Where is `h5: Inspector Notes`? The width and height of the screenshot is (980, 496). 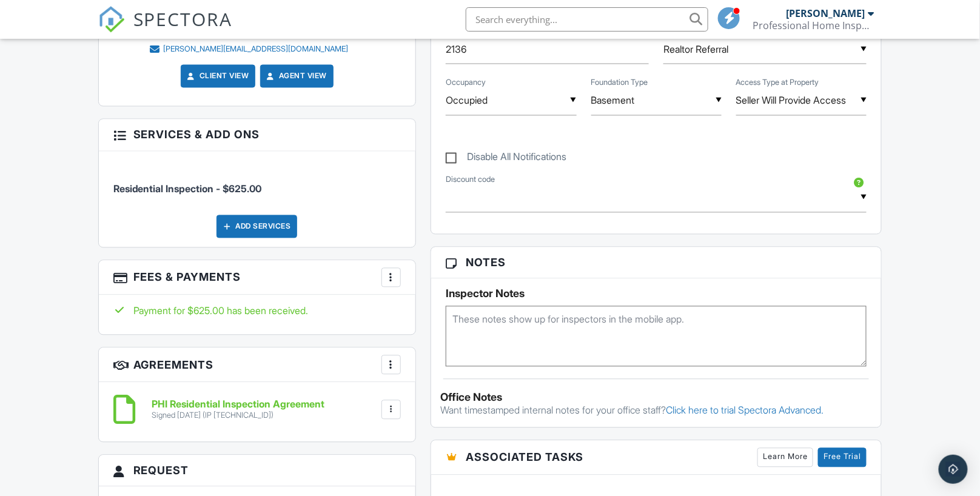 h5: Inspector Notes is located at coordinates (656, 294).